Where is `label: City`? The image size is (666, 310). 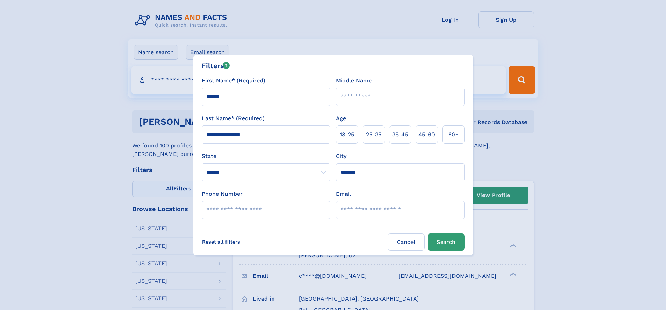 label: City is located at coordinates (341, 156).